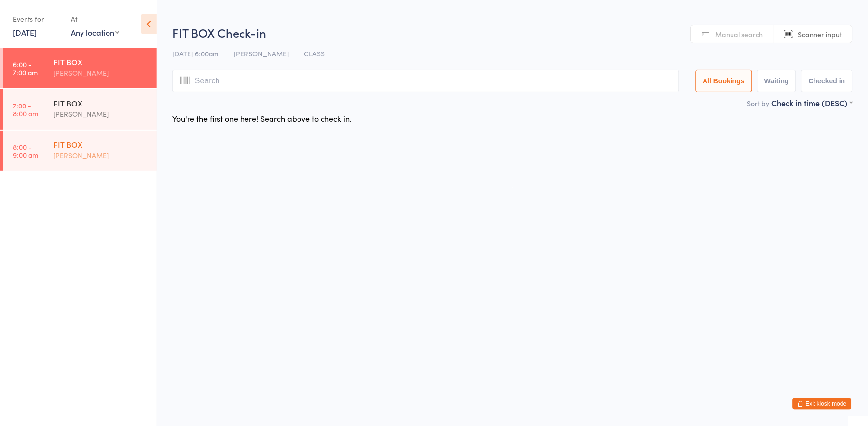 This screenshot has height=426, width=868. What do you see at coordinates (759, 103) in the screenshot?
I see `label: Sort by` at bounding box center [759, 103].